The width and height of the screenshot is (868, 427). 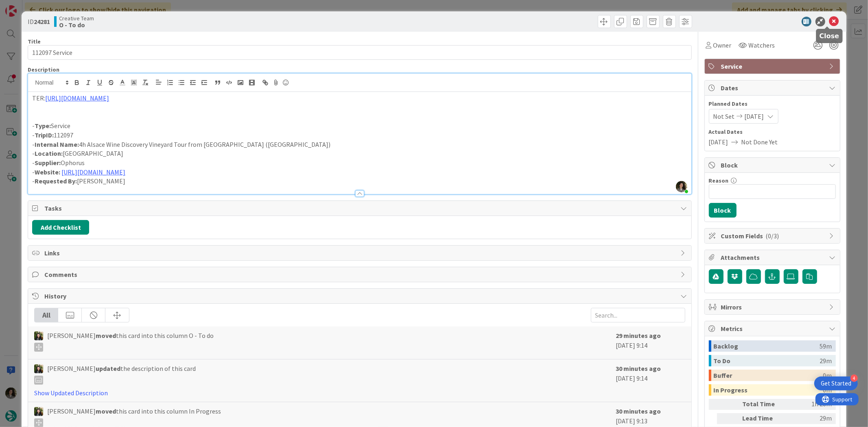 I want to click on input: type card name here..., so click(x=360, y=52).